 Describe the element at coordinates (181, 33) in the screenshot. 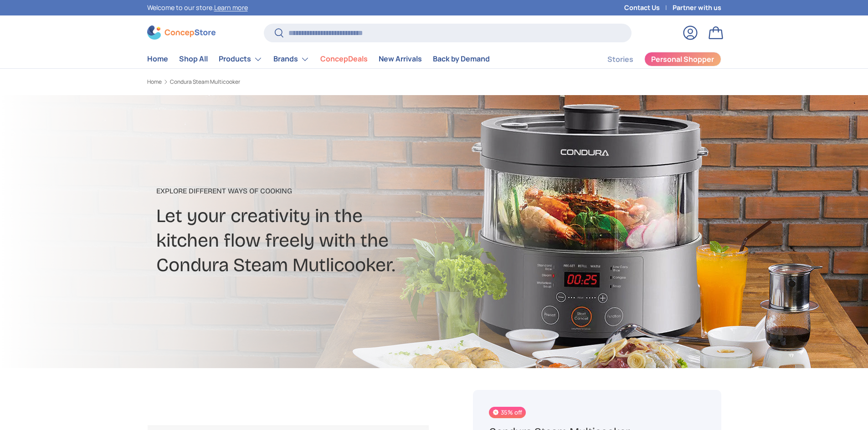

I see `a: ConcepStore` at that location.